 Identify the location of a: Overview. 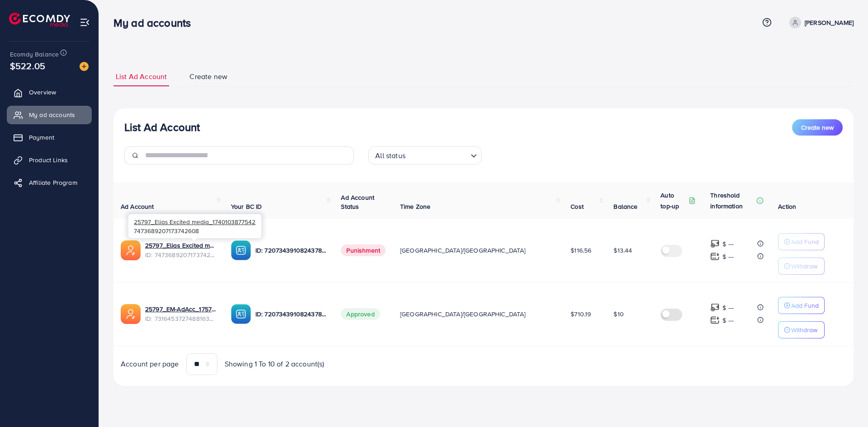
(50, 92).